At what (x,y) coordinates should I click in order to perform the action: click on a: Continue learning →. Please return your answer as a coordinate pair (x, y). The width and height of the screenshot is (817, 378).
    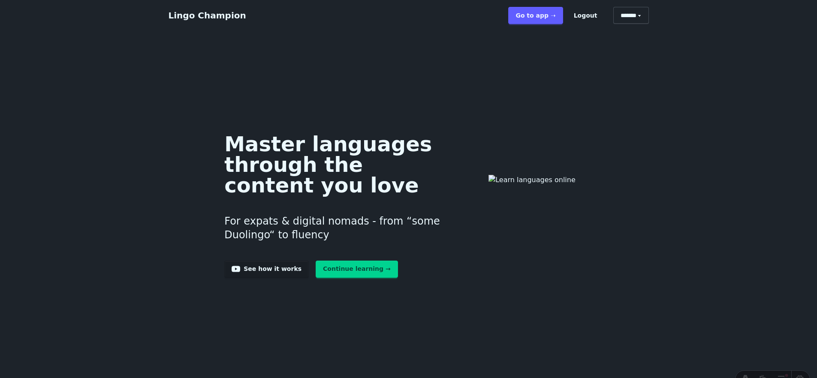
    Looking at the image, I should click on (357, 269).